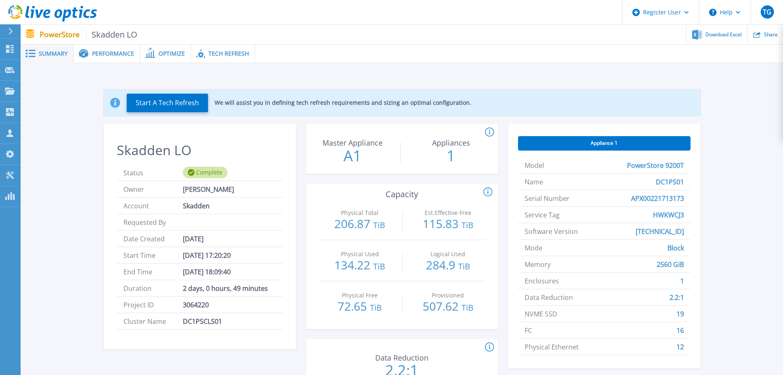  What do you see at coordinates (200, 150) in the screenshot?
I see `h2: Skadden LO` at bounding box center [200, 150].